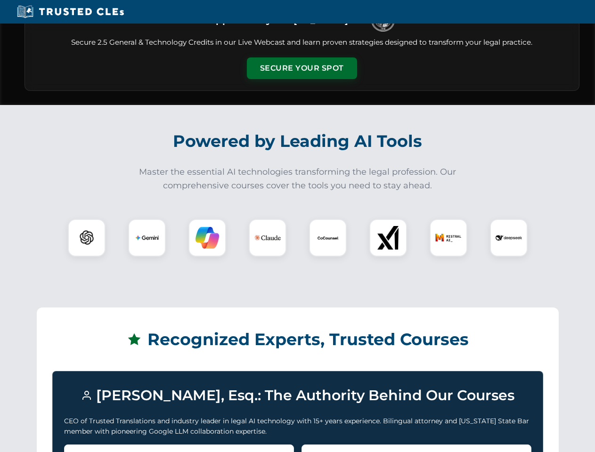  Describe the element at coordinates (449, 238) in the screenshot. I see `div: Mistral AI` at that location.